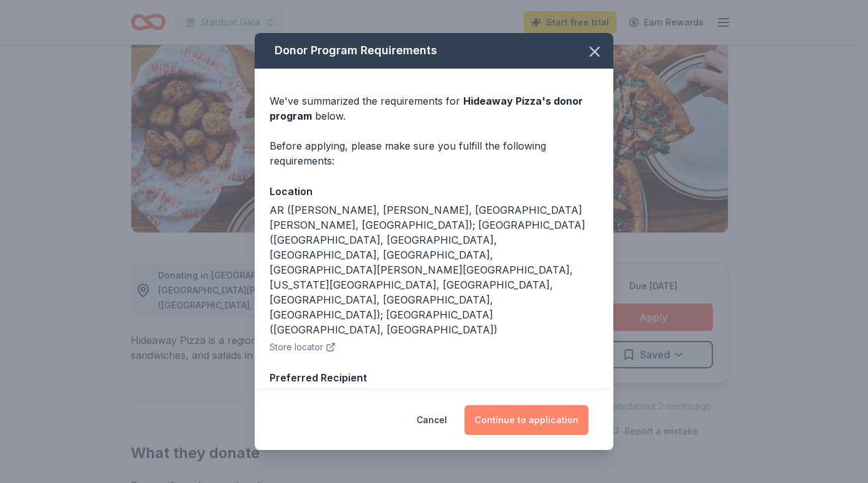 The width and height of the screenshot is (868, 483). I want to click on div: Before applying, please make sure you fulfill the following requirements:, so click(434, 153).